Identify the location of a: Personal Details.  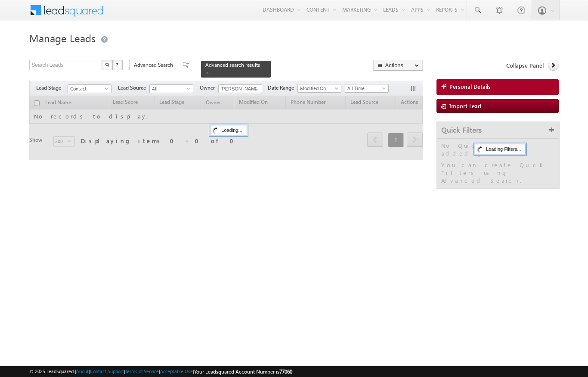
(498, 87).